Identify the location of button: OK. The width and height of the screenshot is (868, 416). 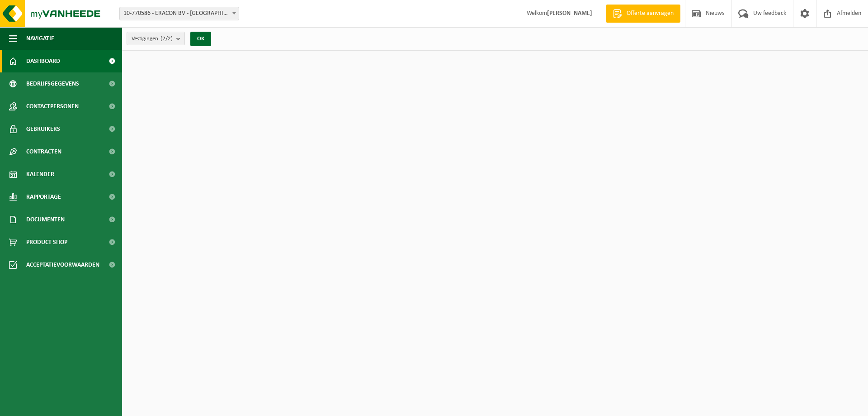
(201, 39).